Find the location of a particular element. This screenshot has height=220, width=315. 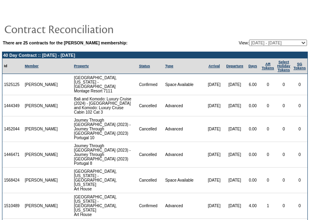

a: Select HolidayTokens is located at coordinates (283, 66).